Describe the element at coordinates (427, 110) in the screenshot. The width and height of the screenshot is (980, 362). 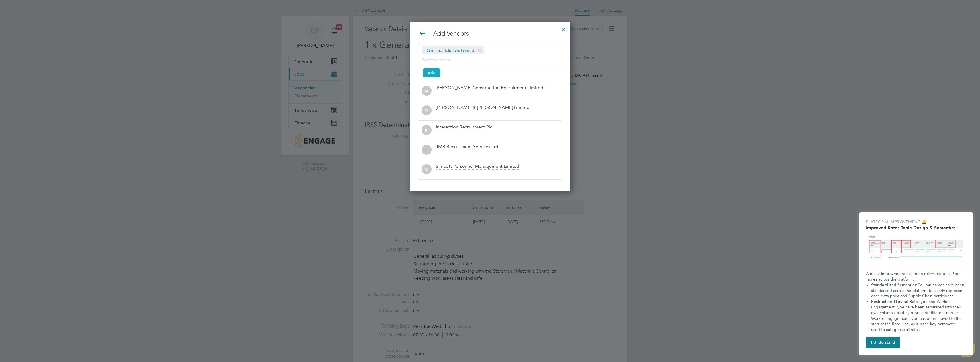
I see `span: FL` at that location.